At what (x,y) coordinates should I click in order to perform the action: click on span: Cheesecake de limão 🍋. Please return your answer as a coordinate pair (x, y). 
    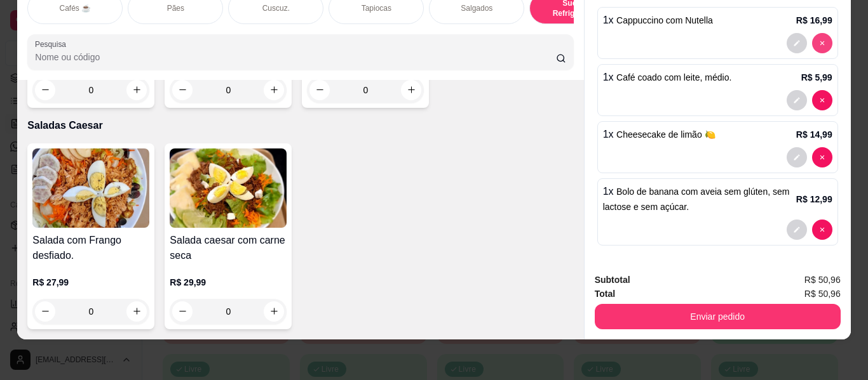
    Looking at the image, I should click on (666, 135).